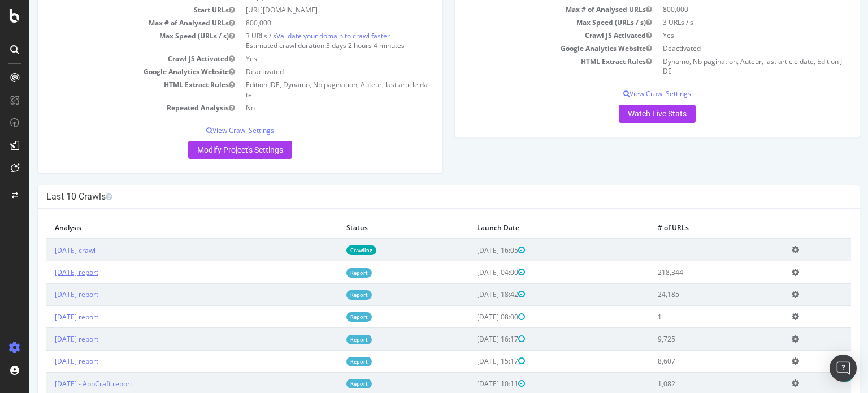 This screenshot has width=868, height=393. I want to click on td: 24,185, so click(686, 294).